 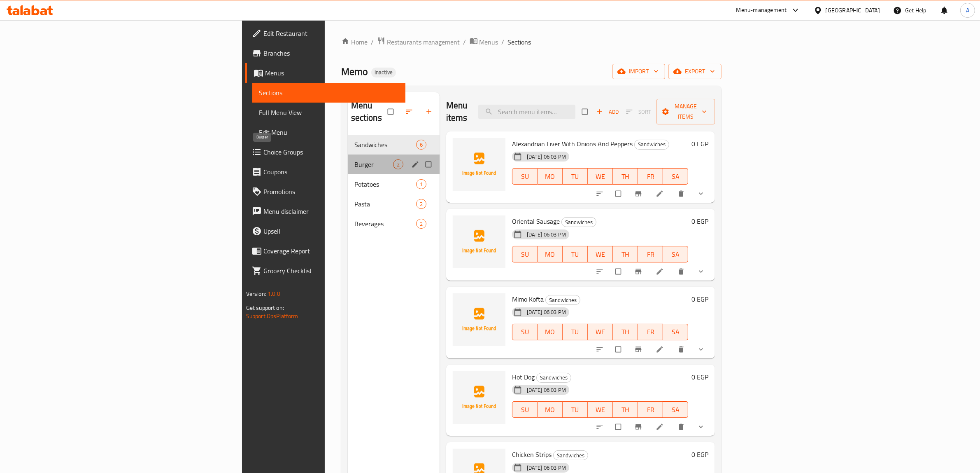 I want to click on span: Mimo Kofta, so click(x=527, y=299).